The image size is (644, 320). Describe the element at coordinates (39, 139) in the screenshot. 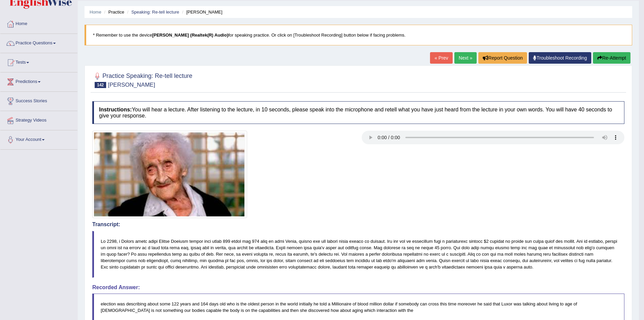

I see `a: Your Account` at that location.